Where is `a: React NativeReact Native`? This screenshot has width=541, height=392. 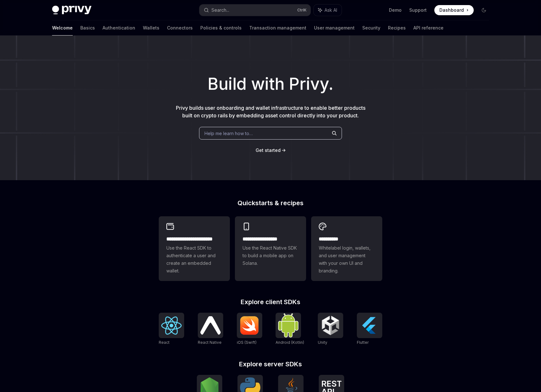 a: React NativeReact Native is located at coordinates (210, 329).